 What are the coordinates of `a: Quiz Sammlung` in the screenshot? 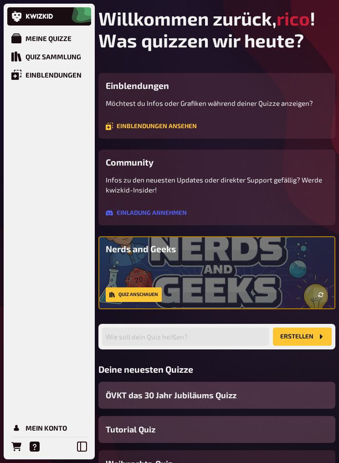 It's located at (49, 57).